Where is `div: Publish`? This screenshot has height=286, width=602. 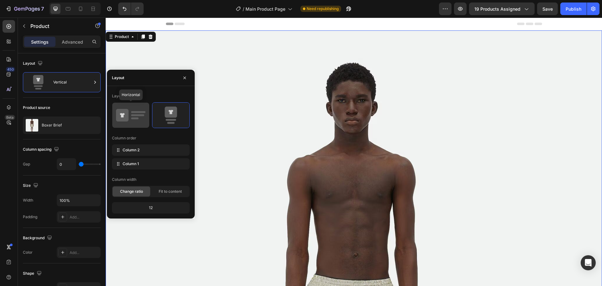 div: Publish is located at coordinates (573, 9).